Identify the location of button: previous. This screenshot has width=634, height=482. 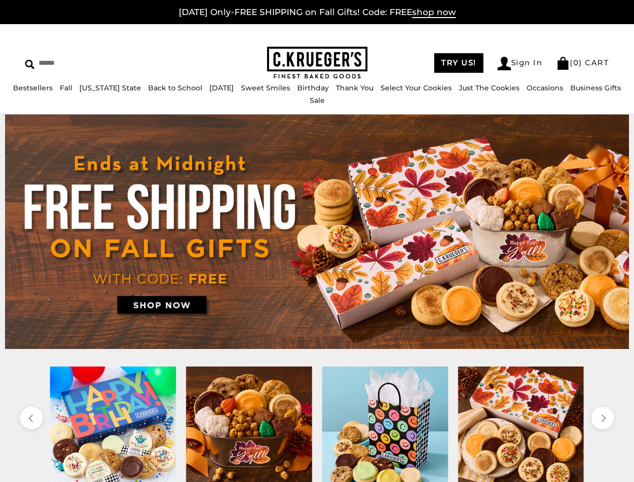
(31, 418).